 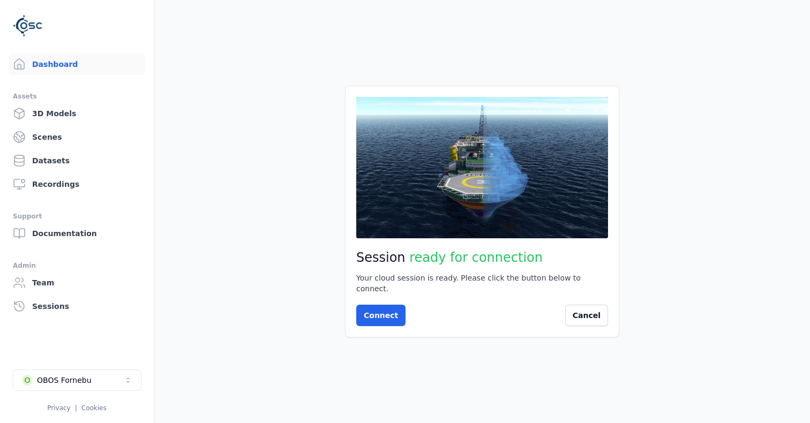 I want to click on h2: Session, so click(x=482, y=258).